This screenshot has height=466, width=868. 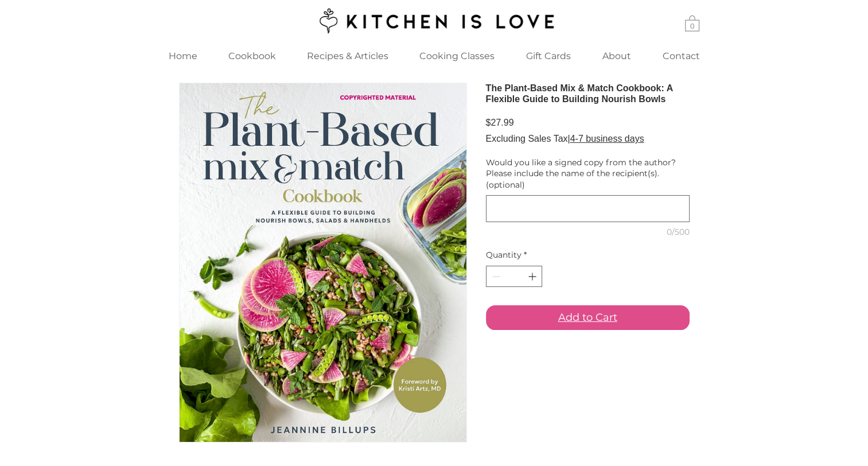 What do you see at coordinates (458, 56) in the screenshot?
I see `div: Cooking Classes` at bounding box center [458, 56].